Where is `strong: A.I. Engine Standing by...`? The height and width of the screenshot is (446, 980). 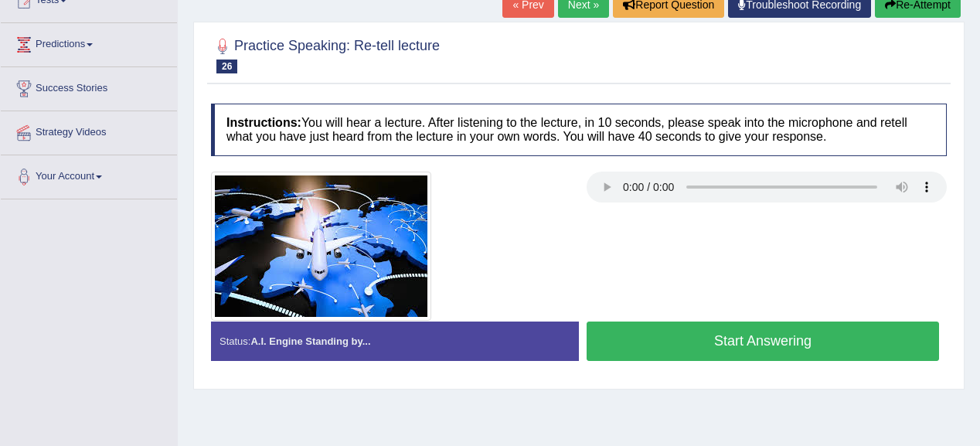 strong: A.I. Engine Standing by... is located at coordinates (310, 340).